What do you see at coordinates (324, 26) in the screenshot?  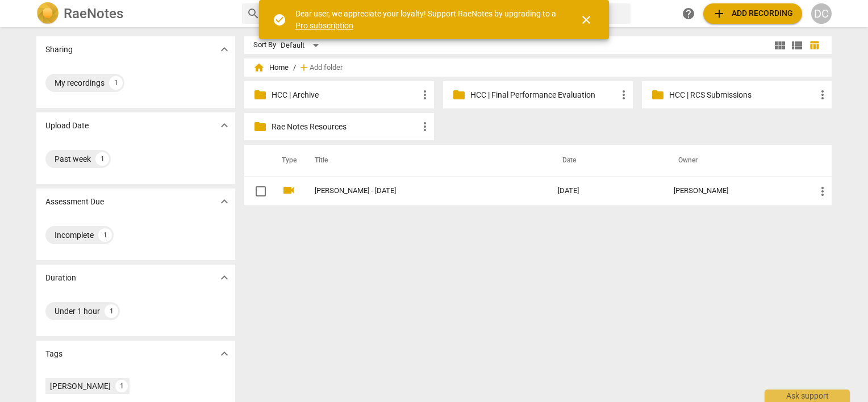 I see `a: Pro subscription` at bounding box center [324, 26].